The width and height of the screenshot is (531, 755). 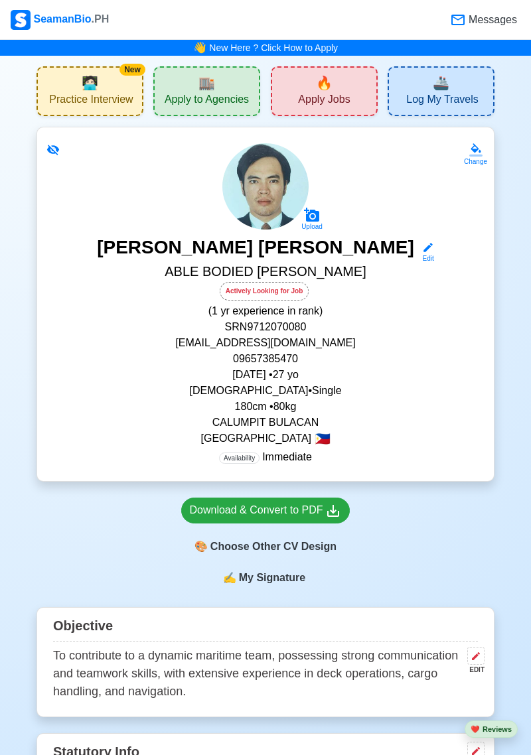 I want to click on div: Choose Other CV Design, so click(x=265, y=547).